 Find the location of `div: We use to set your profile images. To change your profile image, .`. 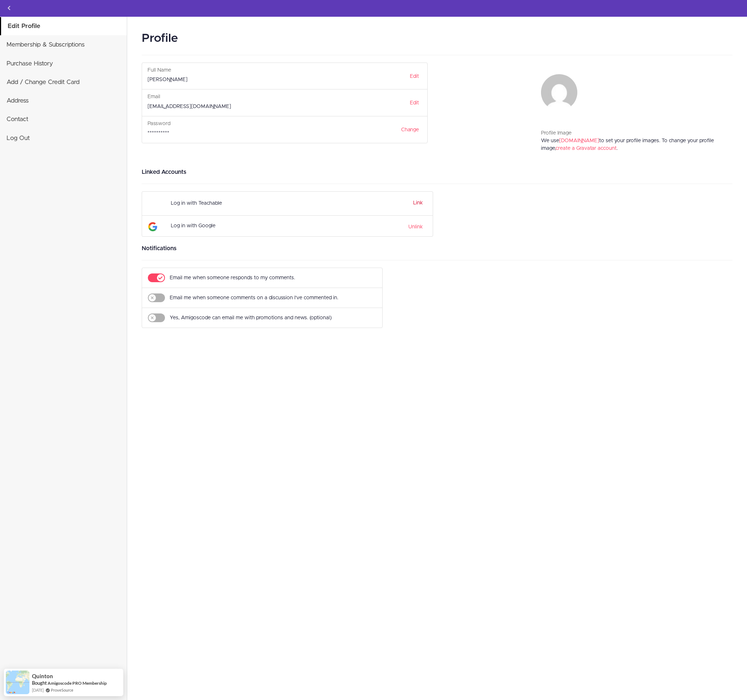

div: We use to set your profile images. To change your profile image, . is located at coordinates (634, 149).